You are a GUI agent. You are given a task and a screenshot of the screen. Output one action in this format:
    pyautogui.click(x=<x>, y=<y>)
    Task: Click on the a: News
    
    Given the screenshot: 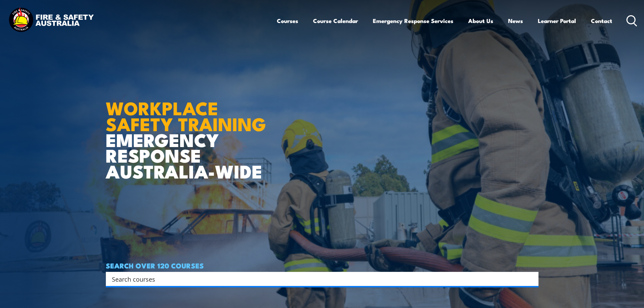 What is the action you would take?
    pyautogui.click(x=515, y=20)
    